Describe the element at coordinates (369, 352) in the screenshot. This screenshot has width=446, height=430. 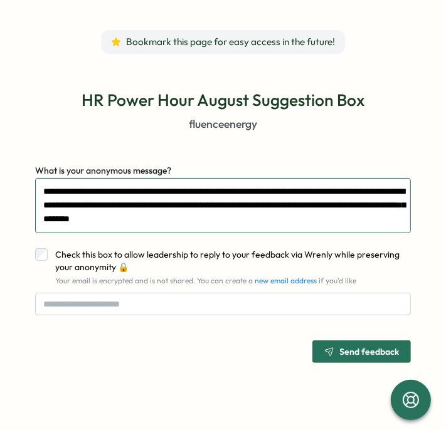
I see `span: Send feedback` at that location.